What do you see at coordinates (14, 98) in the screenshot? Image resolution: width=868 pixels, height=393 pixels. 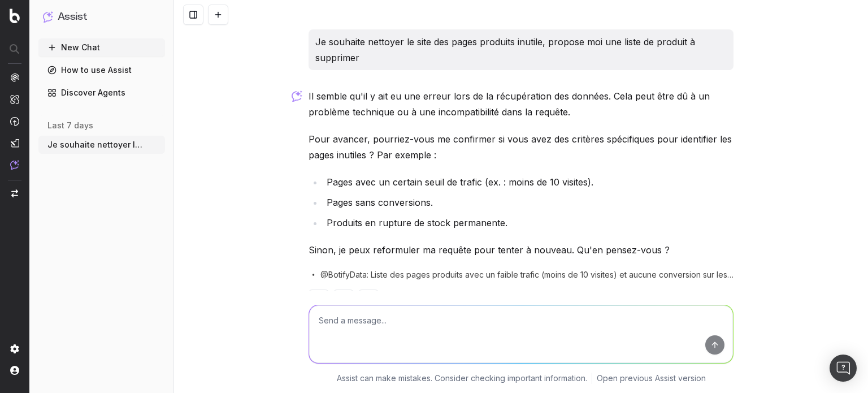 I see `img: Intelligence` at bounding box center [14, 98].